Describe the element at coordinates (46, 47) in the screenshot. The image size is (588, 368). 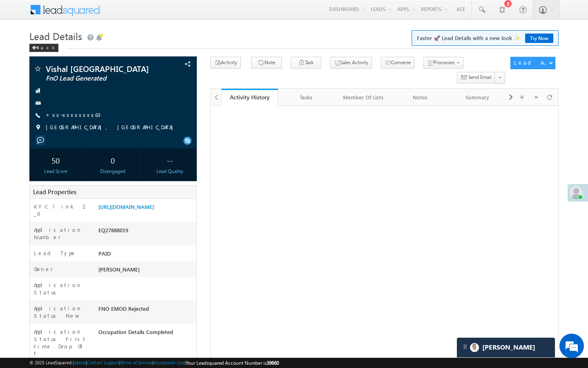
I see `a: Back` at that location.